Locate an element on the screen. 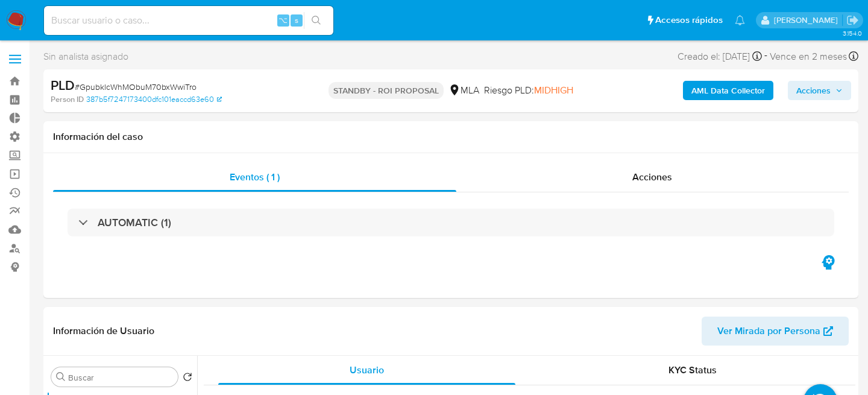  span: # GpubklcWhMObuM70bxWwiTro is located at coordinates (135, 87).